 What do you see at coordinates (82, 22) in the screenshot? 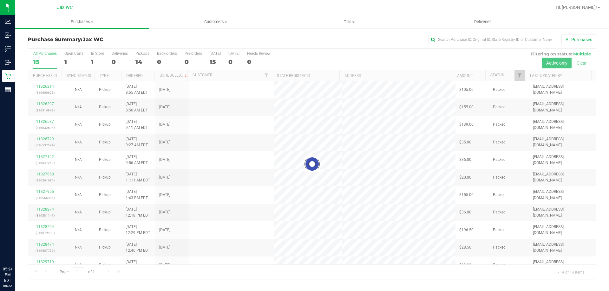
I see `a: Purchases` at bounding box center [82, 22].